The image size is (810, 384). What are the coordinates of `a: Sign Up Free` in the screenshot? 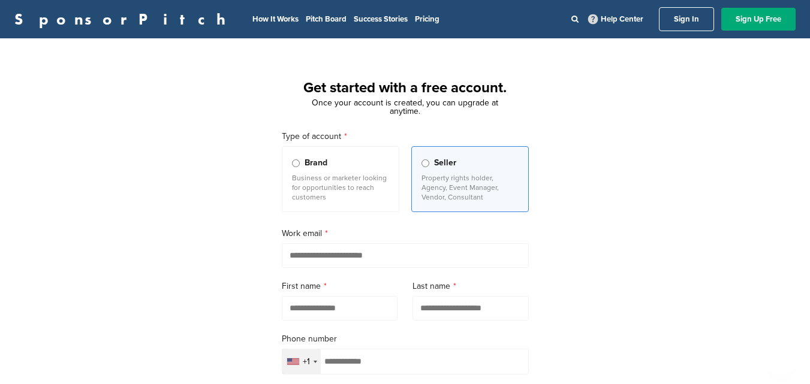 It's located at (758, 19).